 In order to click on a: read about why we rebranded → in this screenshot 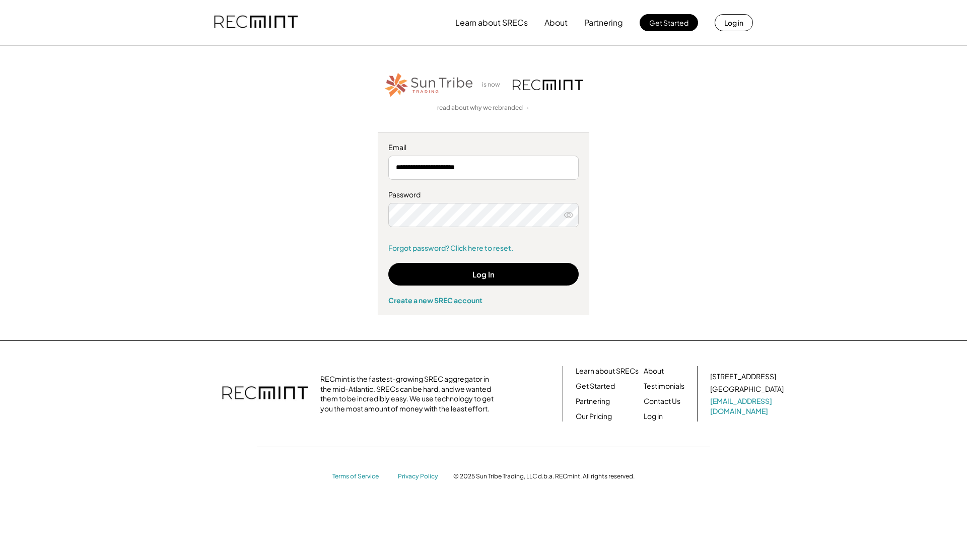, I will do `click(483, 108)`.